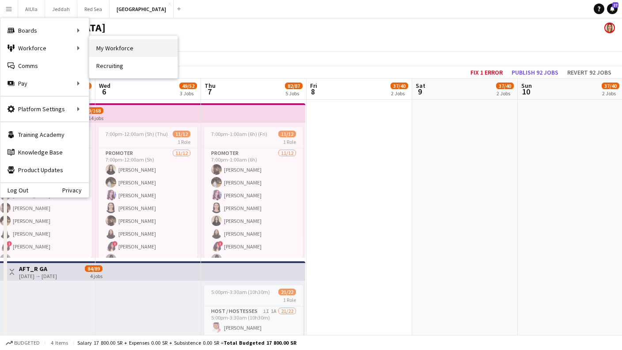 This screenshot has width=622, height=350. What do you see at coordinates (609, 28) in the screenshot?
I see `app-user-avatar: Amani Jawad` at bounding box center [609, 28].